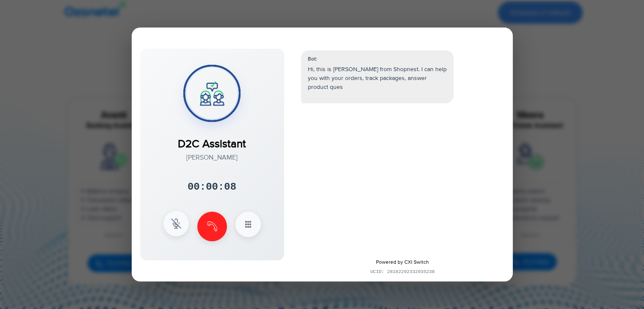 This screenshot has width=644, height=309. Describe the element at coordinates (212, 187) in the screenshot. I see `div: 00:00:08` at that location.